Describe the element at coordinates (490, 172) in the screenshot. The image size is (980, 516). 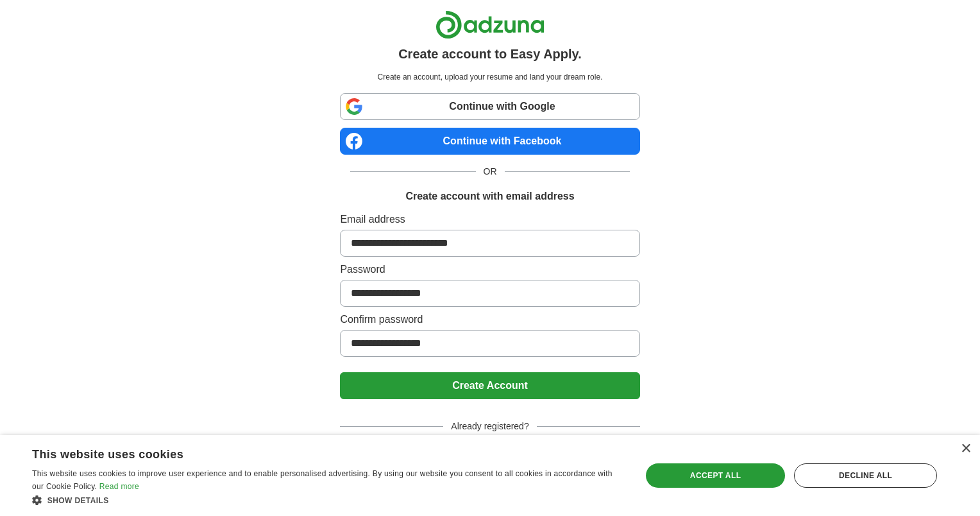
I see `span: OR` at that location.